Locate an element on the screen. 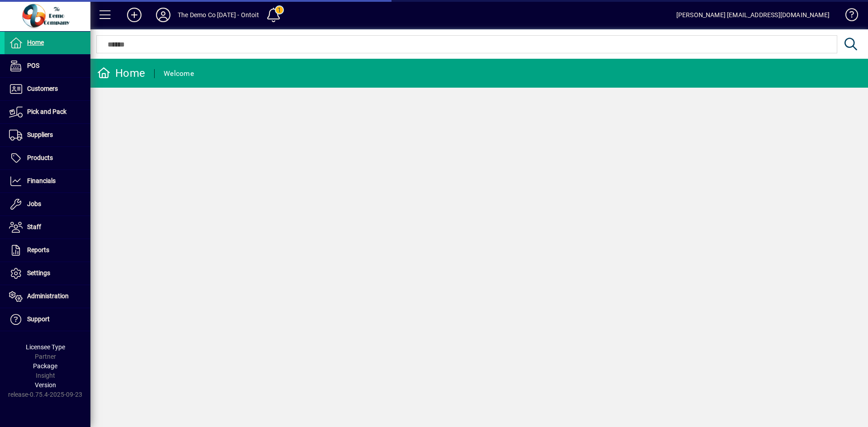 Image resolution: width=868 pixels, height=427 pixels. span: POS is located at coordinates (33, 65).